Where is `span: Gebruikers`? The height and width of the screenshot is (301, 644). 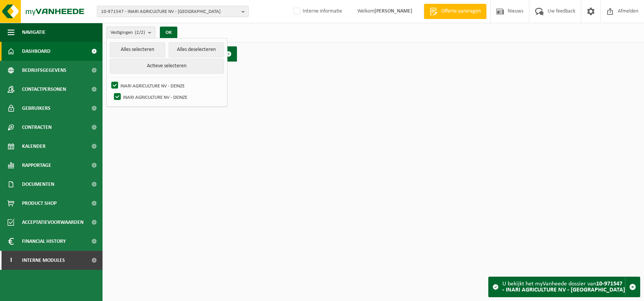
span: Gebruikers is located at coordinates (36, 108).